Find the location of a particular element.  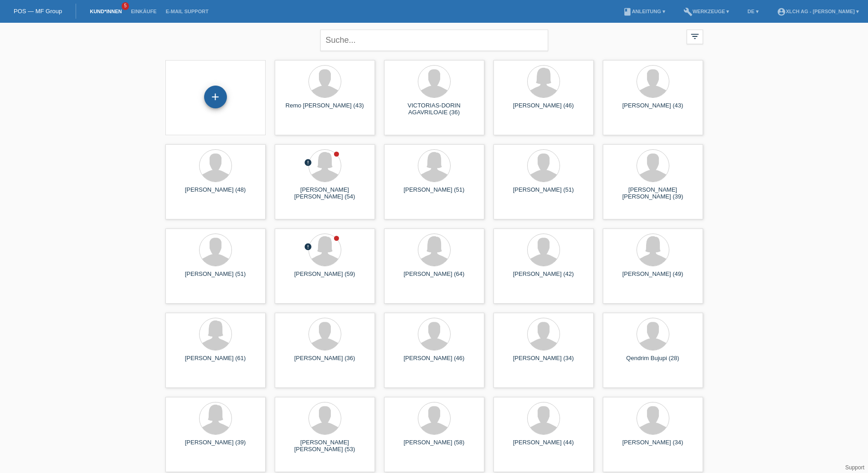

div: Kund*in hinzufügen is located at coordinates (216, 97).